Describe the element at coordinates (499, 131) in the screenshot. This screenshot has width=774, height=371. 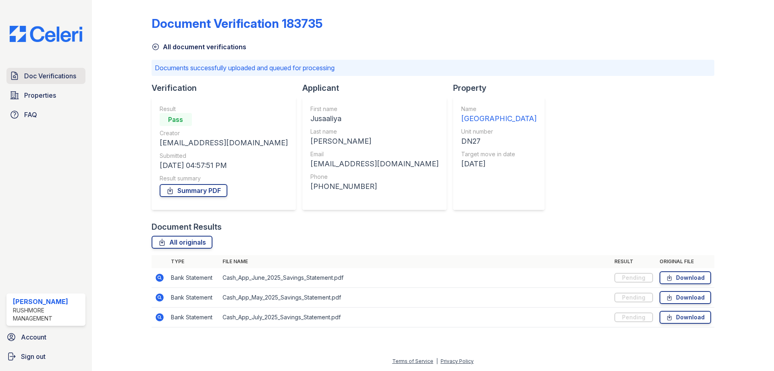
I see `div: Unit number` at that location.